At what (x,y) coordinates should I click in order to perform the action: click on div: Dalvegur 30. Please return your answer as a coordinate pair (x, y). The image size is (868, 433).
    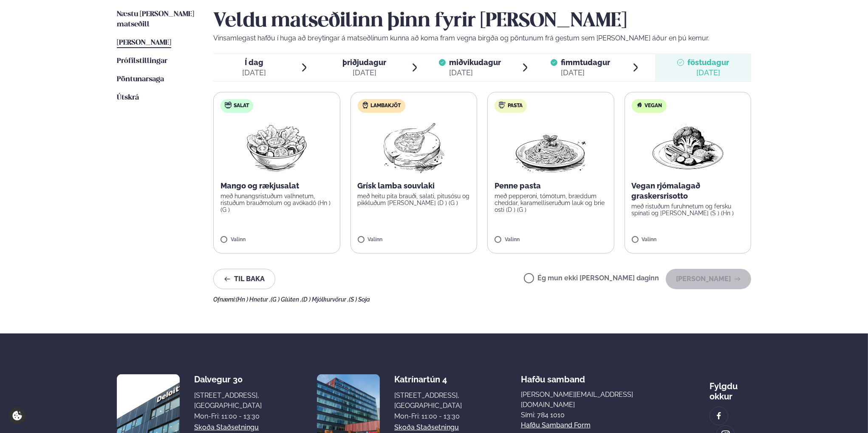
    Looking at the image, I should click on (228, 379).